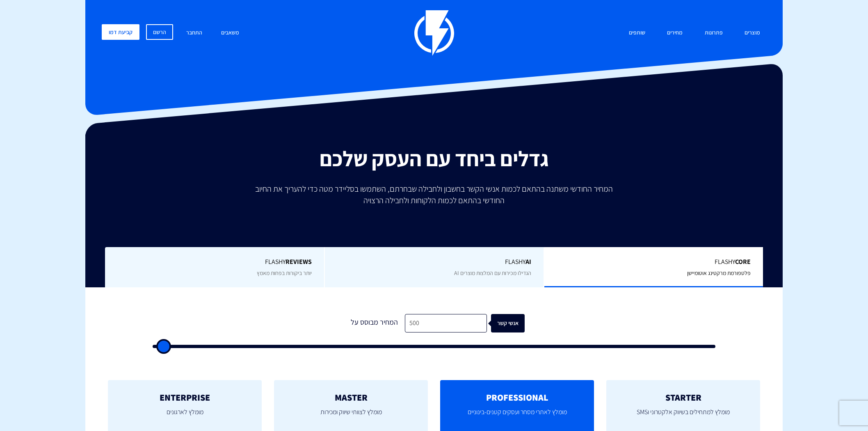 Image resolution: width=868 pixels, height=431 pixels. I want to click on b: Core, so click(743, 262).